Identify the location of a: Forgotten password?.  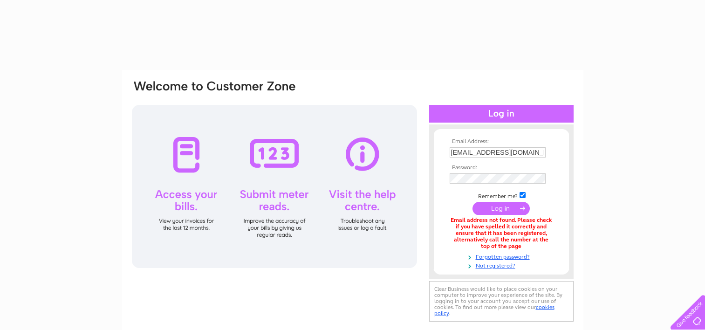
(503, 256).